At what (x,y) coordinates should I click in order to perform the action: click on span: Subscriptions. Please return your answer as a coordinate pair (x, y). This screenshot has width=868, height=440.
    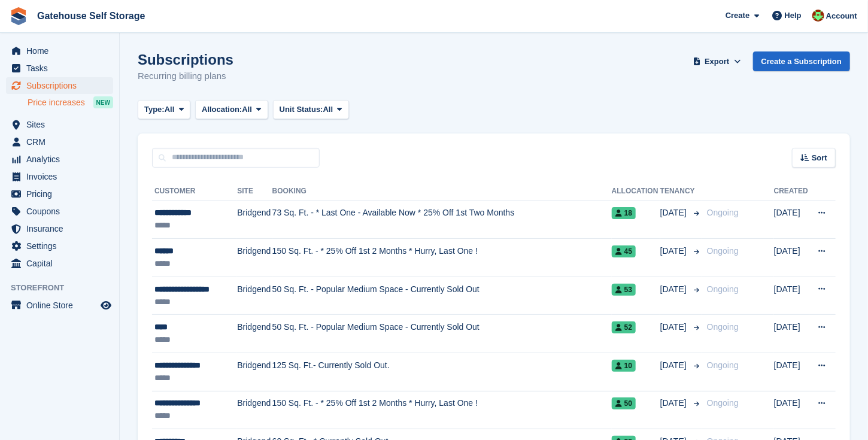
    Looking at the image, I should click on (62, 85).